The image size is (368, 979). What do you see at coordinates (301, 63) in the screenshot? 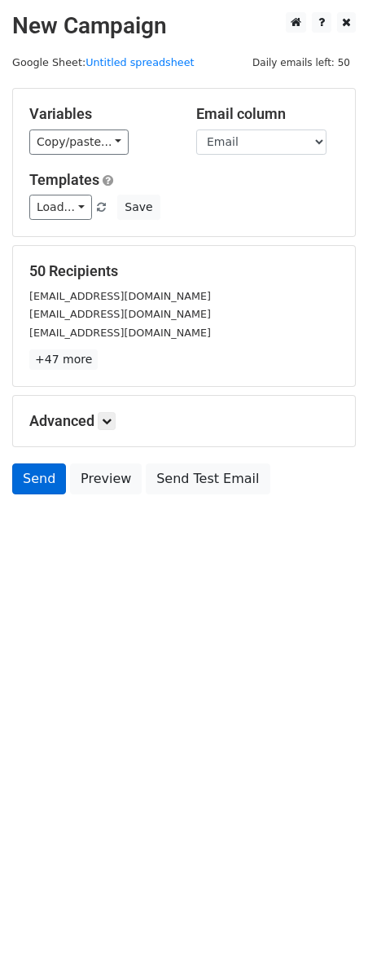
I see `span: Daily emails left: 50` at bounding box center [301, 63].